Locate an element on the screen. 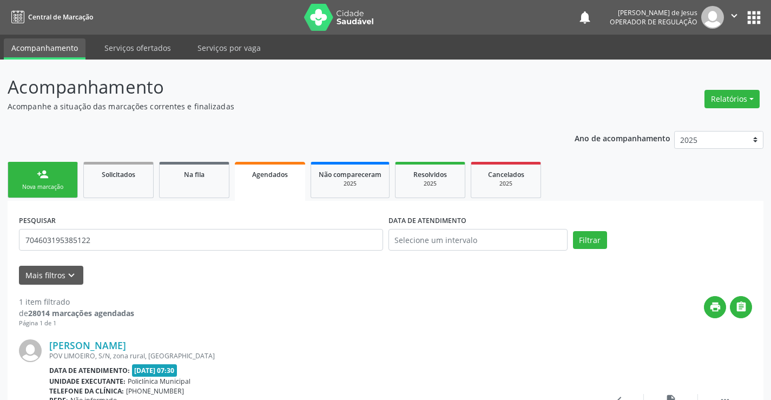 This screenshot has width=771, height=400. button: Filtrar is located at coordinates (589, 240).